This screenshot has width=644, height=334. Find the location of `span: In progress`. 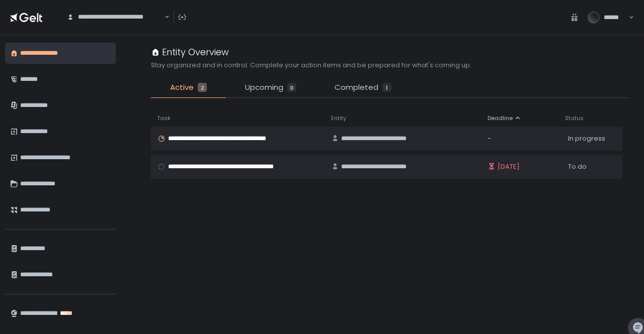

span: In progress is located at coordinates (587, 139).